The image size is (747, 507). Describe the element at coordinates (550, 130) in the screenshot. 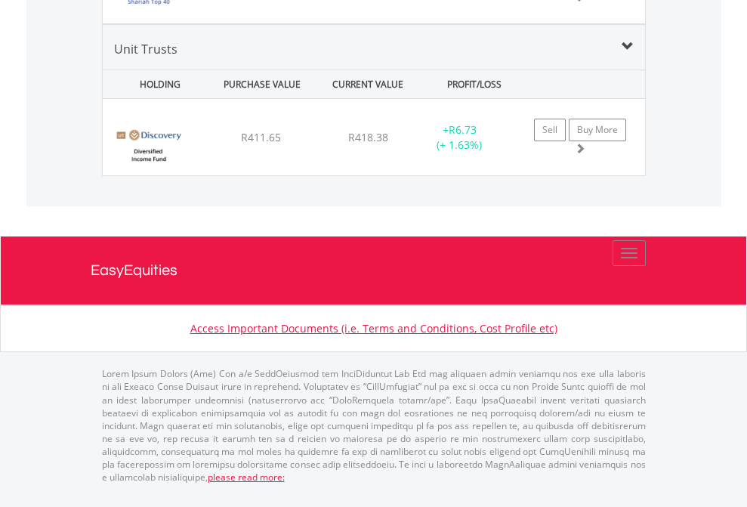

I see `a: Sell` at that location.